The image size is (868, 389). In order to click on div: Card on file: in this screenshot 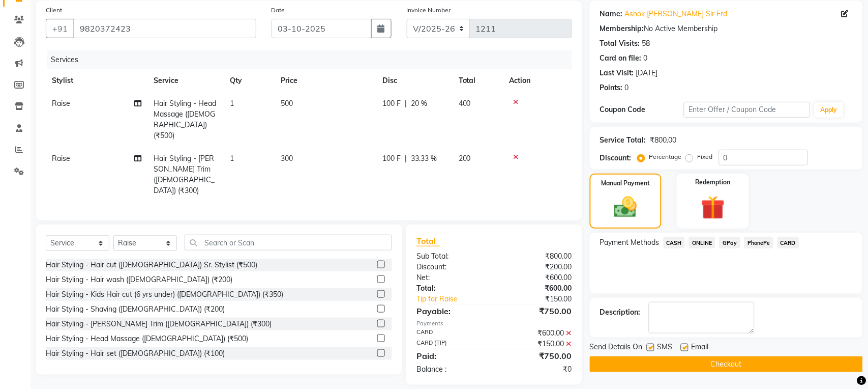, I will do `click(621, 58)`.